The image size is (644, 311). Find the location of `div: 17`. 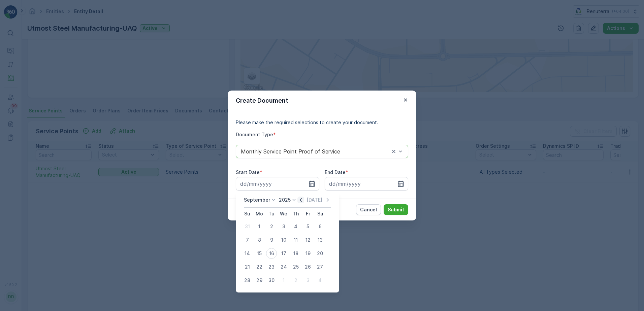

div: 17 is located at coordinates (283, 254).